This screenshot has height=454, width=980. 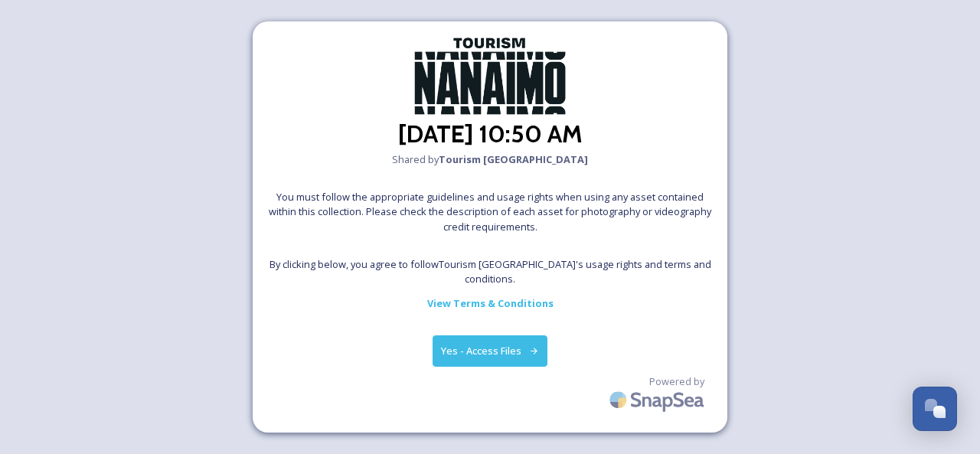 I want to click on span: You must follow the appropriate guidelines and usage rights when using any asset contained within..., so click(x=490, y=212).